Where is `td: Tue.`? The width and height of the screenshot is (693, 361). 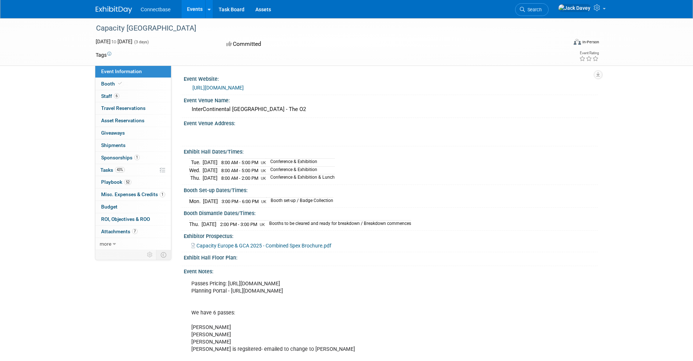
td: Tue. is located at coordinates (196, 163).